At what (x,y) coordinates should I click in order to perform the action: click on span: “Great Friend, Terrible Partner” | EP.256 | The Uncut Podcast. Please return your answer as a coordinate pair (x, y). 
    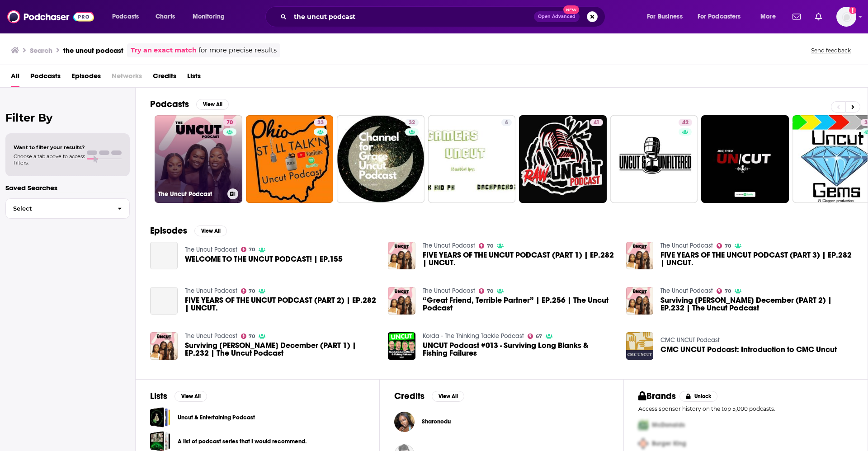
    Looking at the image, I should click on (519, 304).